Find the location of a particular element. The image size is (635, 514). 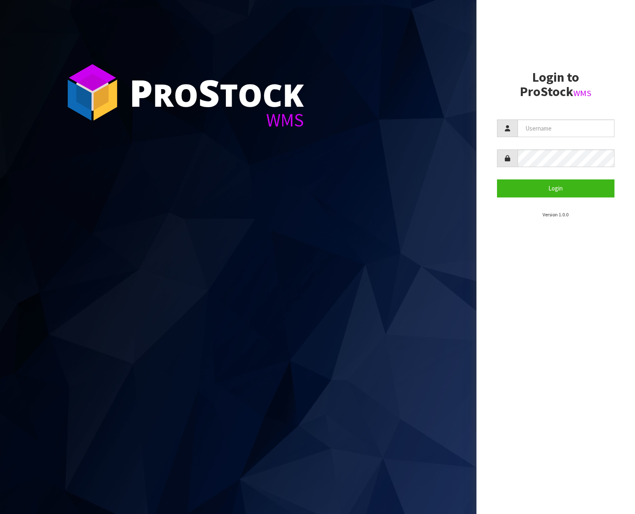

h2: Login to ProStock is located at coordinates (556, 85).